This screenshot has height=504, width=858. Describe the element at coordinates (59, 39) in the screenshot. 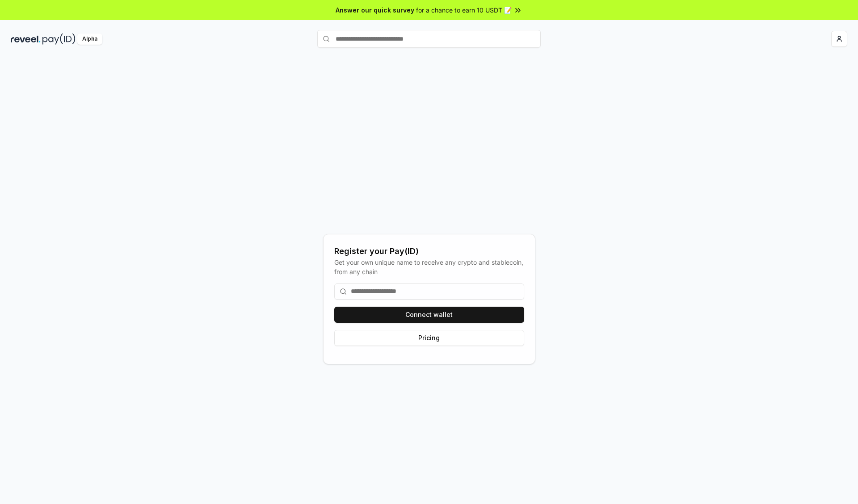

I see `img: pay_id` at that location.